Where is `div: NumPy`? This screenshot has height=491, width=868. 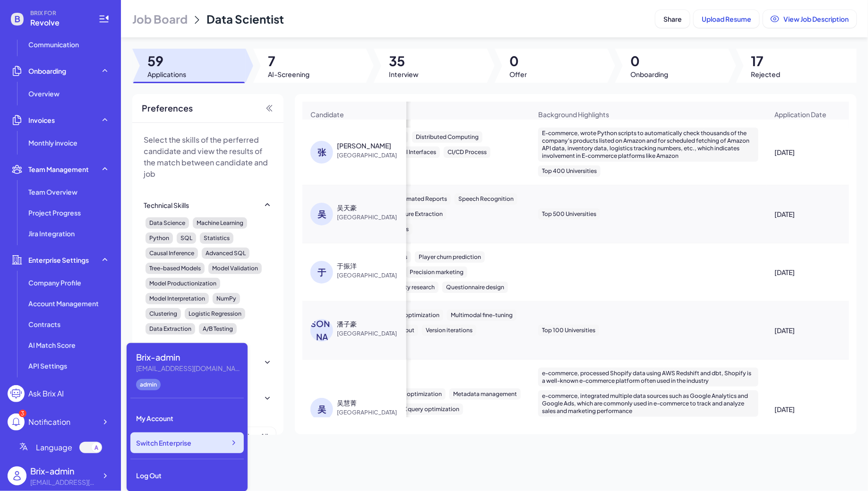
div: NumPy is located at coordinates (226, 299).